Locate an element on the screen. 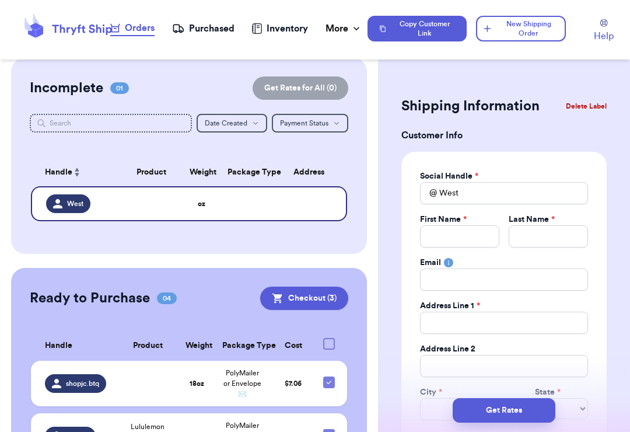 This screenshot has height=432, width=630. div: More is located at coordinates (344, 29).